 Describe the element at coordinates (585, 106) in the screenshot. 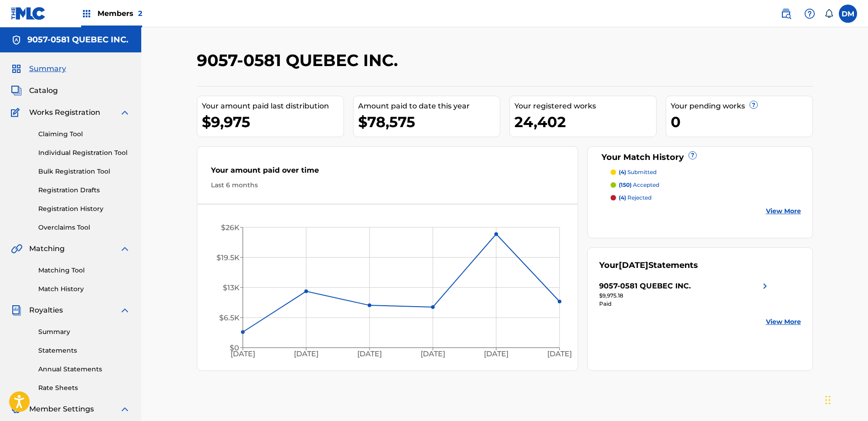

I see `div: Your registered works` at that location.